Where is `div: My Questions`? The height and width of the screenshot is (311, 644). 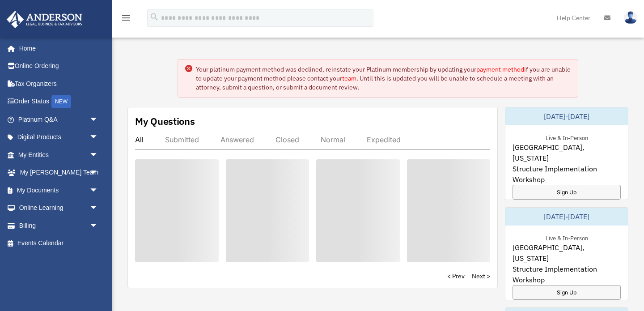
div: My Questions is located at coordinates (165, 121).